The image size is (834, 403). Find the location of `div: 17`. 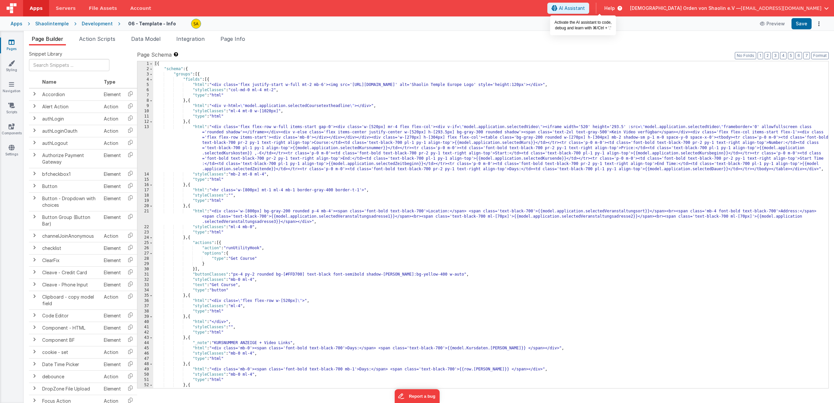

div: 17 is located at coordinates (145, 190).